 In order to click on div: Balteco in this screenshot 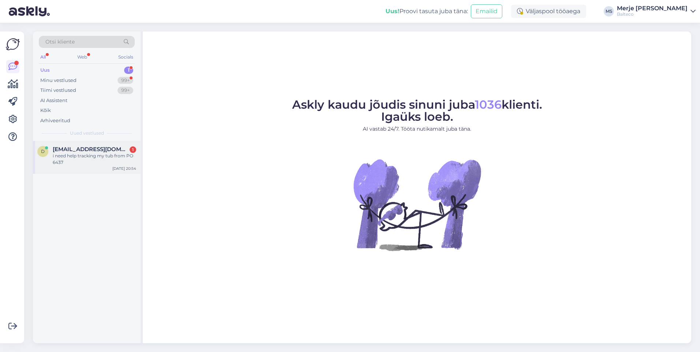, I will do `click(652, 14)`.